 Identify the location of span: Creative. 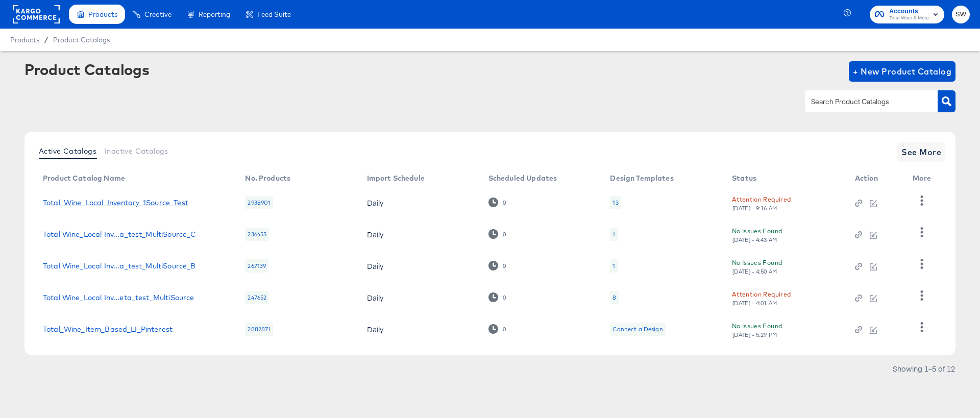
(158, 15).